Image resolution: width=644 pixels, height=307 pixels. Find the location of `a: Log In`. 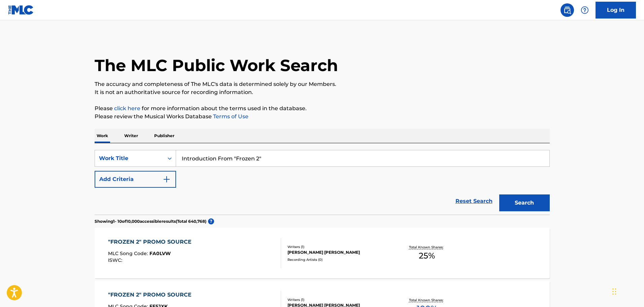

a: Log In is located at coordinates (616, 10).